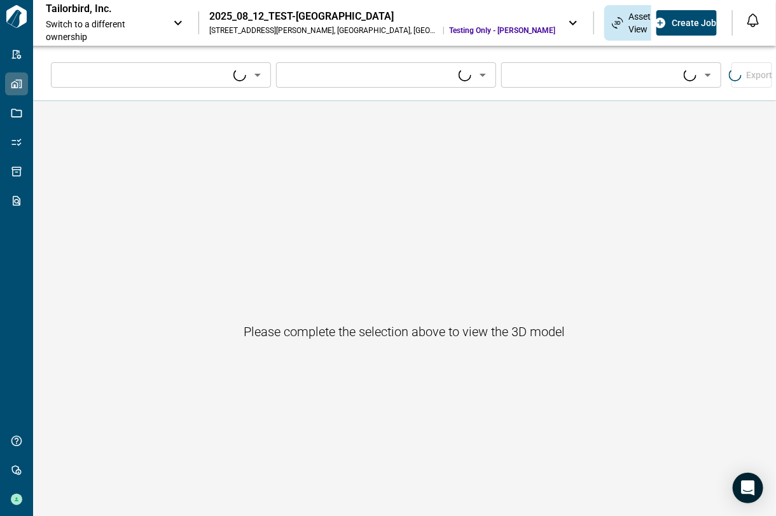 This screenshot has width=776, height=516. What do you see at coordinates (686, 23) in the screenshot?
I see `button: Create Job` at bounding box center [686, 23].